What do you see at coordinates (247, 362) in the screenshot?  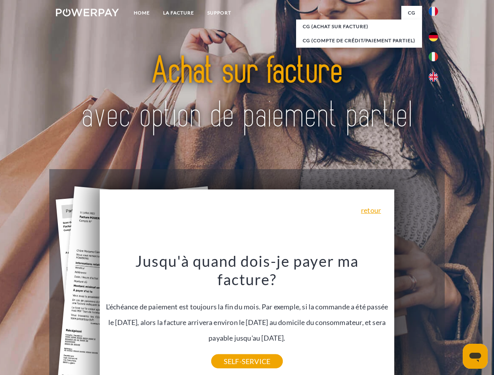 I see `a: SELF-SERVICE` at bounding box center [247, 362].